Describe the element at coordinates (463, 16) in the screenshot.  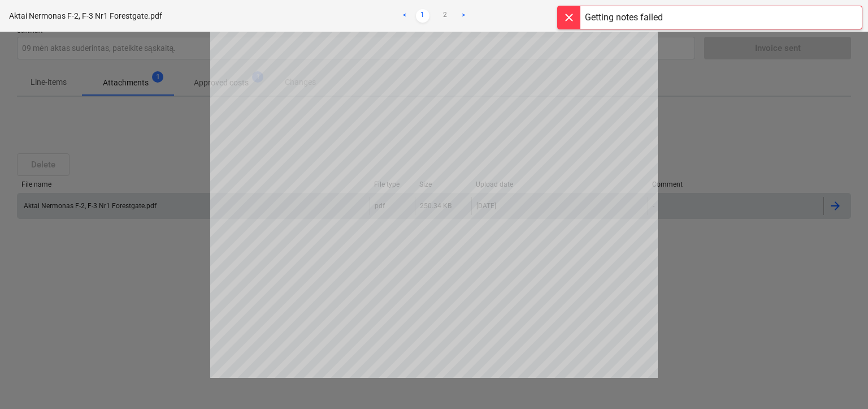
I see `a: Next page` at that location.